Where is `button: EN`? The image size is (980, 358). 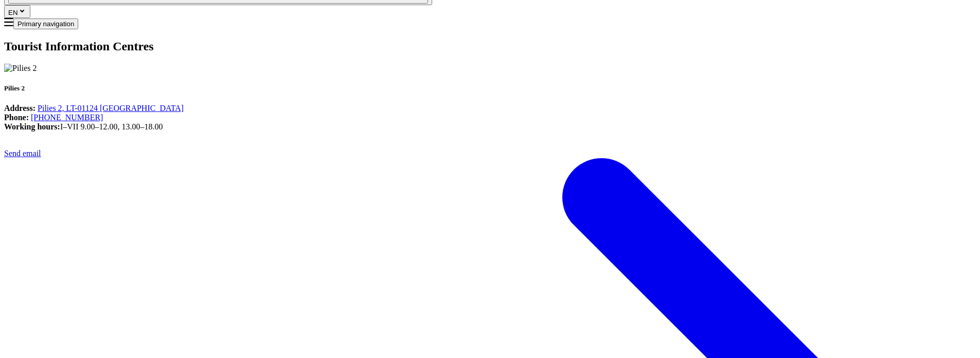 button: EN is located at coordinates (17, 11).